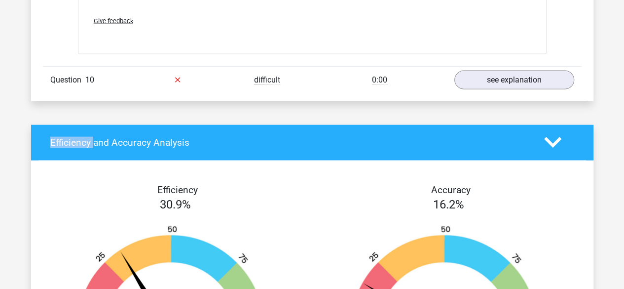 The height and width of the screenshot is (289, 624). Describe the element at coordinates (379, 80) in the screenshot. I see `span: 0:00` at that location.